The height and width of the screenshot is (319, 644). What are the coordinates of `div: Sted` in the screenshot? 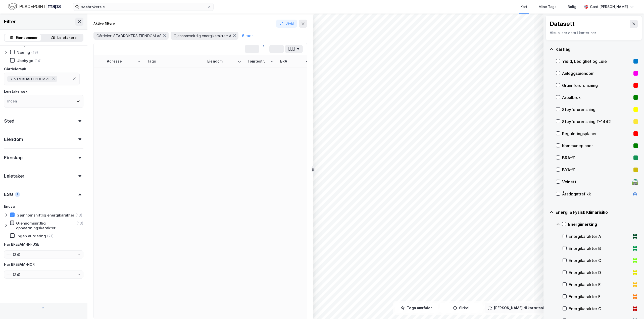 It's located at (9, 121).